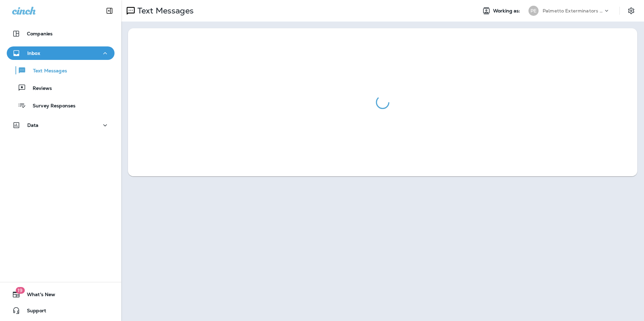 This screenshot has height=321, width=644. I want to click on button: Collapse Sidebar, so click(109, 11).